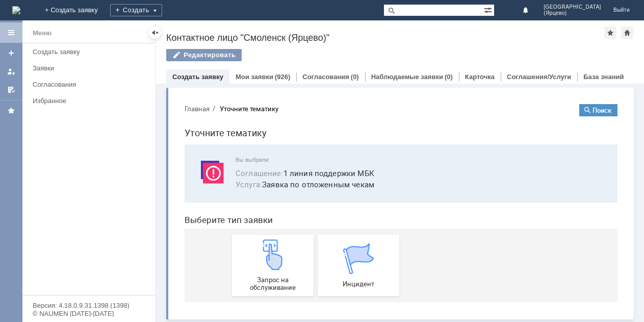 Image resolution: width=644 pixels, height=322 pixels. I want to click on a: Перейти на домашнюю страницу, so click(17, 10).